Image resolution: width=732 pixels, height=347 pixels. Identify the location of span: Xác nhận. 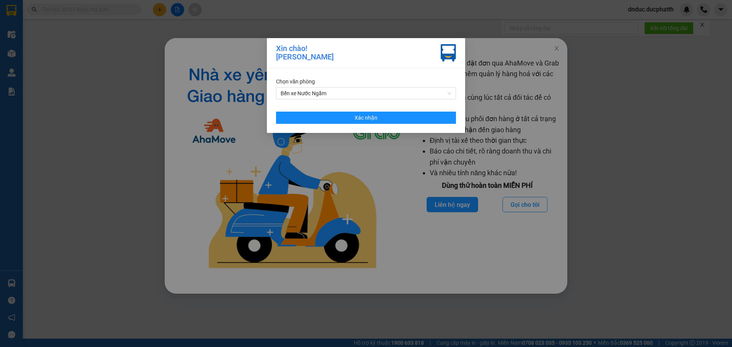
(366, 118).